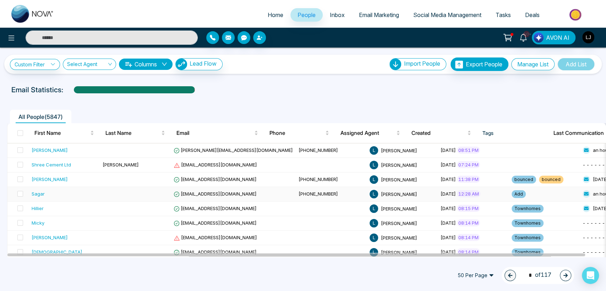 The height and width of the screenshot is (291, 606). What do you see at coordinates (479, 64) in the screenshot?
I see `button: Export People` at bounding box center [479, 64].